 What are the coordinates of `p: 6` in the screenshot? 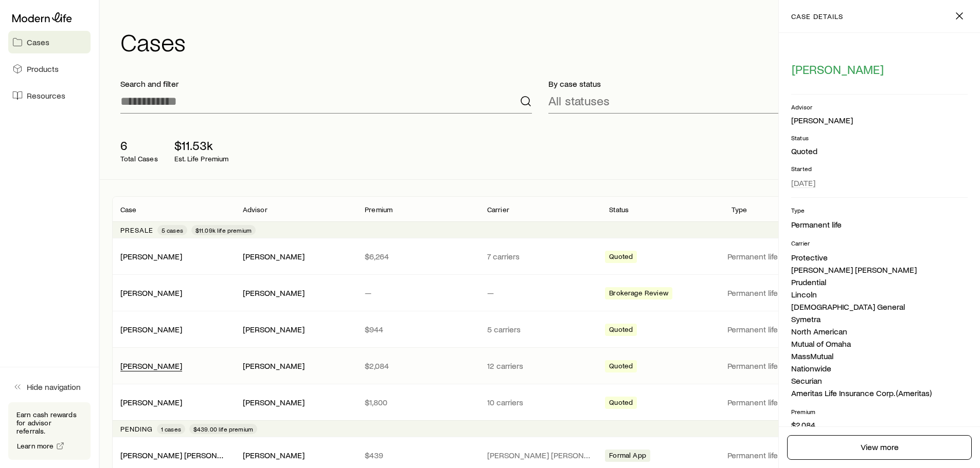 It's located at (139, 146).